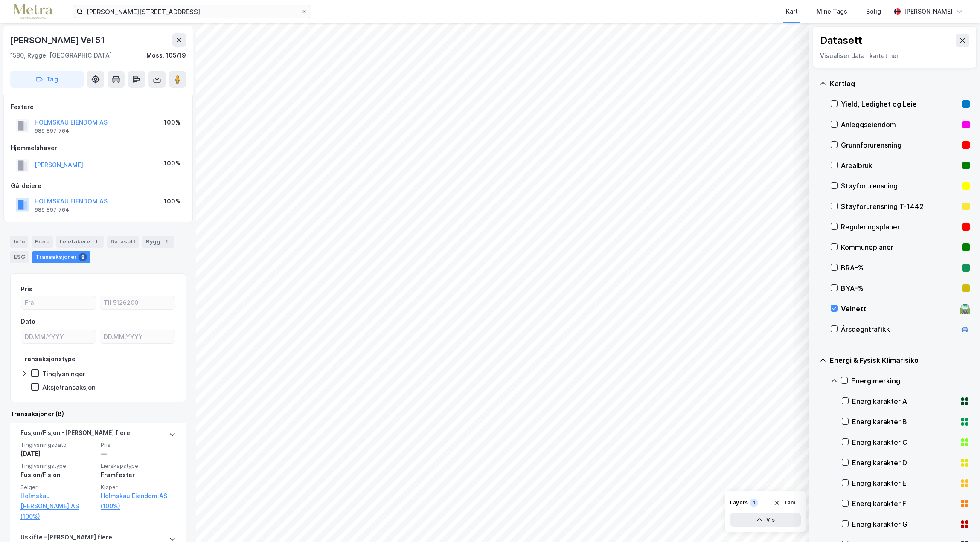 This screenshot has width=980, height=542. I want to click on span: Pris, so click(138, 445).